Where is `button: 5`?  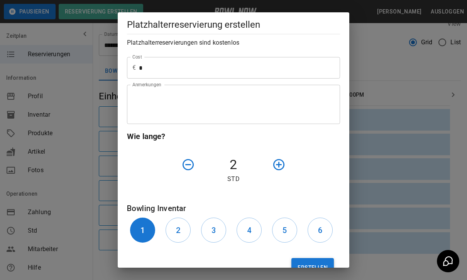
button: 5 is located at coordinates (284, 230).